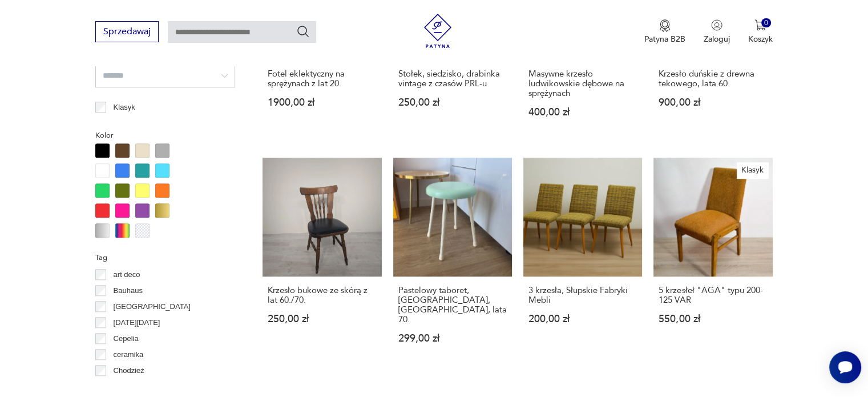  Describe the element at coordinates (128, 291) in the screenshot. I see `p: Bauhaus` at that location.